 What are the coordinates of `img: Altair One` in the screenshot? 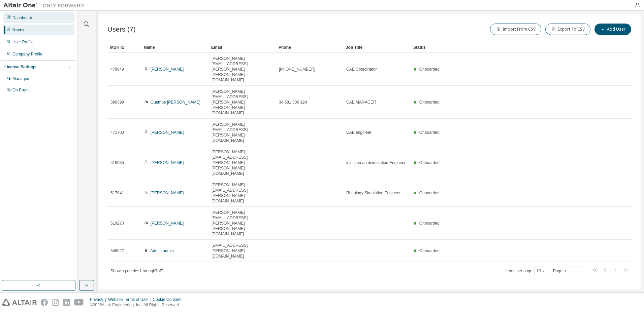 It's located at (46, 6).